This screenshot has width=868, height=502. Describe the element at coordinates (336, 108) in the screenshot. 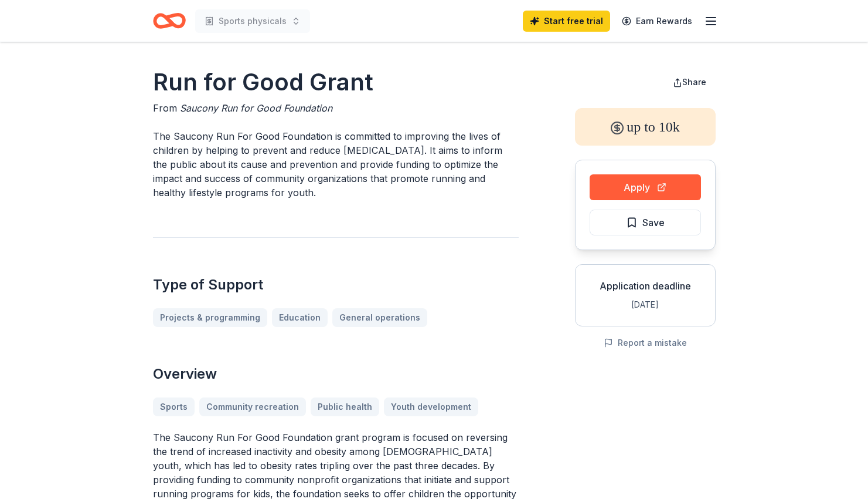

I see `div: From` at that location.